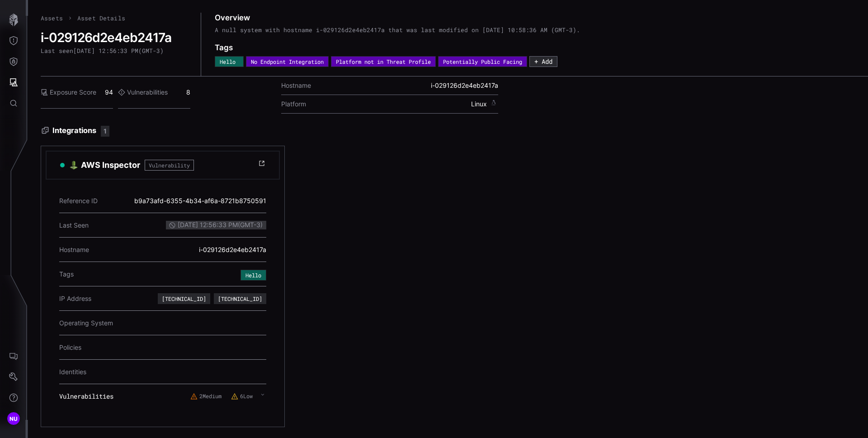  I want to click on img: Demo AWS Inspector, so click(74, 165).